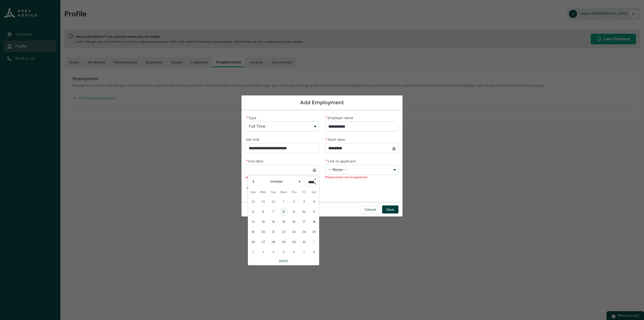 Image resolution: width=644 pixels, height=320 pixels. What do you see at coordinates (304, 202) in the screenshot?
I see `td: 2025-10-03` at bounding box center [304, 202].